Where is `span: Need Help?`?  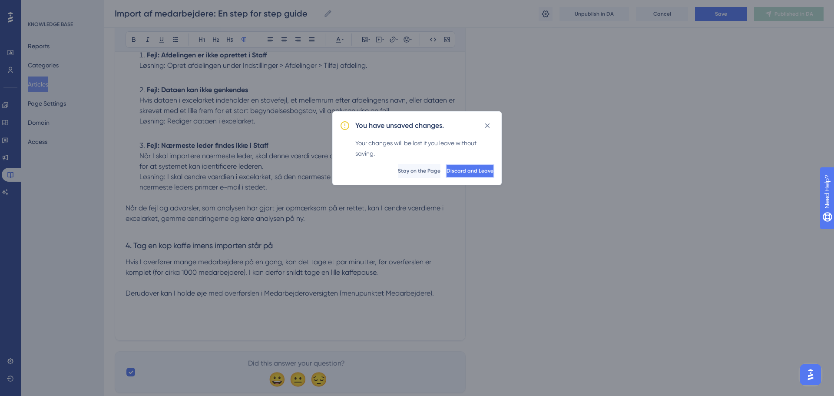 span: Need Help? is located at coordinates (37, 7).